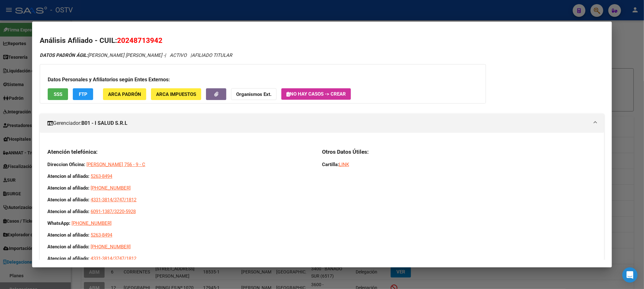 Image resolution: width=644 pixels, height=289 pixels. Describe the element at coordinates (316, 94) in the screenshot. I see `span: No hay casos -> Crear` at that location.